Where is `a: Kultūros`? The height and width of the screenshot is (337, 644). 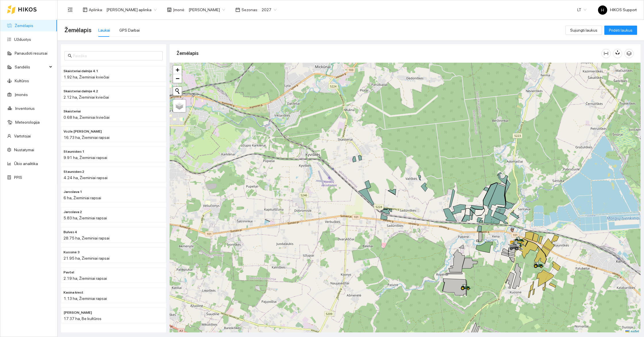 a: Kultūros is located at coordinates (22, 81).